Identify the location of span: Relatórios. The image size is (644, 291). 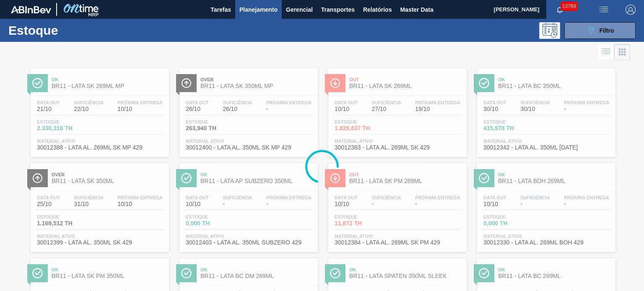
(377, 10).